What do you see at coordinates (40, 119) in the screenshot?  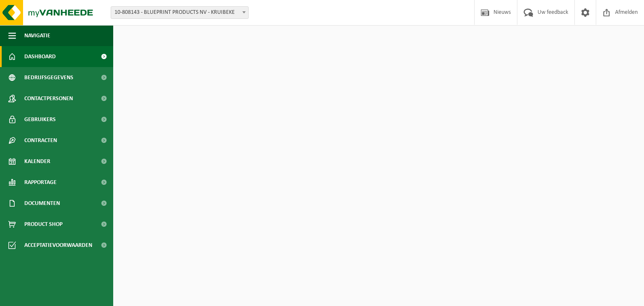 I see `span: Gebruikers` at bounding box center [40, 119].